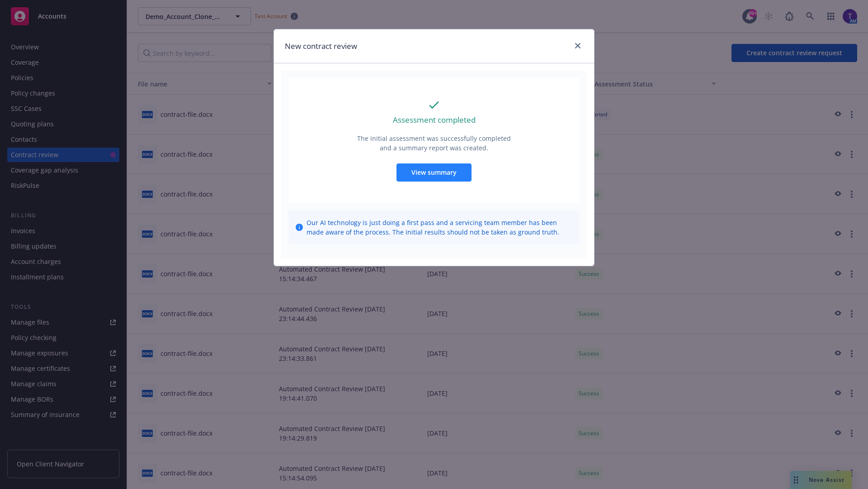 Image resolution: width=868 pixels, height=489 pixels. I want to click on span: View summary, so click(434, 172).